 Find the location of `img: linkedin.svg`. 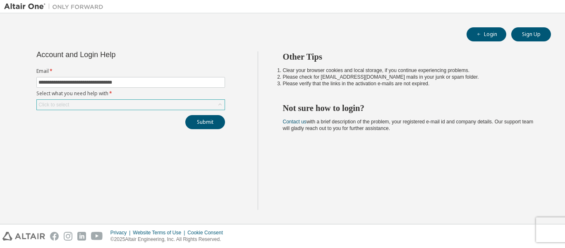

img: linkedin.svg is located at coordinates (81, 236).